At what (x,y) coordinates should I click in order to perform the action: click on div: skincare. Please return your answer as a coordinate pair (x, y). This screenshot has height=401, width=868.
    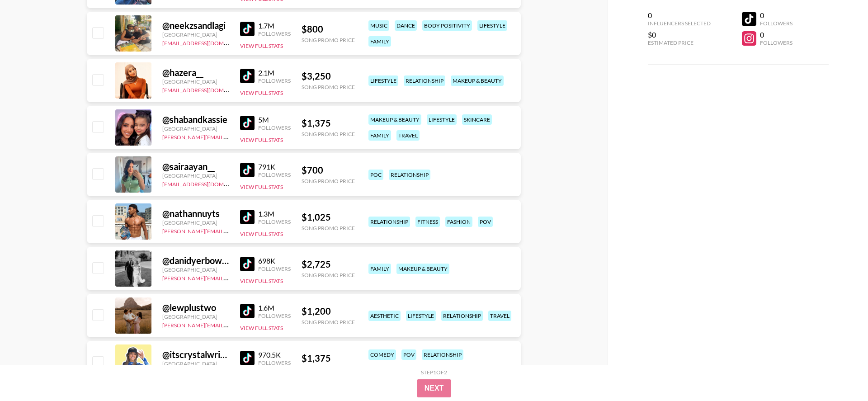
    Looking at the image, I should click on (477, 119).